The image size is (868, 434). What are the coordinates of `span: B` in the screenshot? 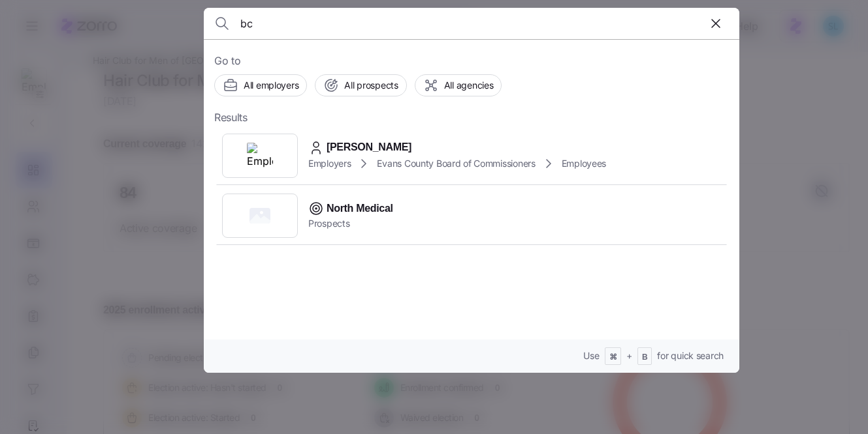 It's located at (645, 357).